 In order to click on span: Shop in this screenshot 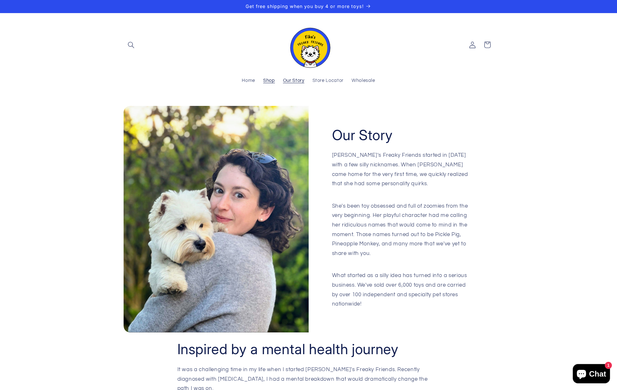, I will do `click(269, 81)`.